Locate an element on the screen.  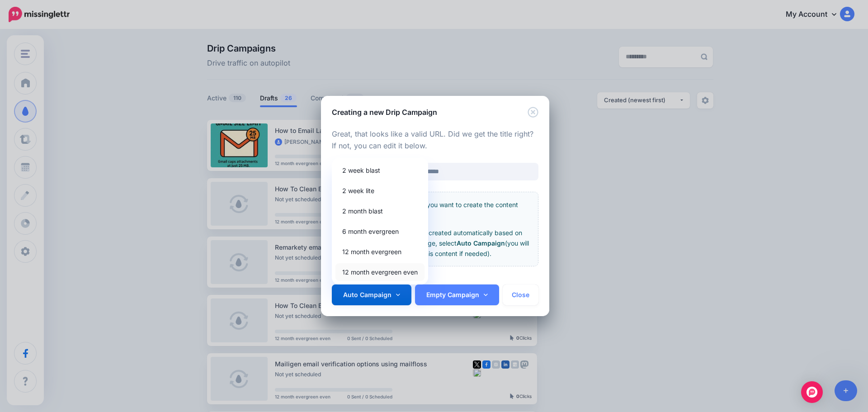
b: Auto Campaign is located at coordinates (481, 243).